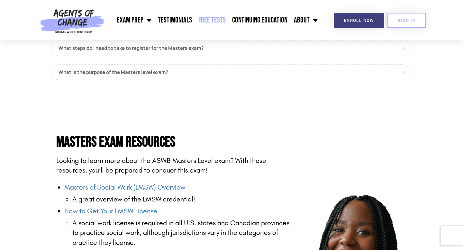 The height and width of the screenshot is (250, 463). Describe the element at coordinates (406, 20) in the screenshot. I see `a: SIGN IN` at that location.